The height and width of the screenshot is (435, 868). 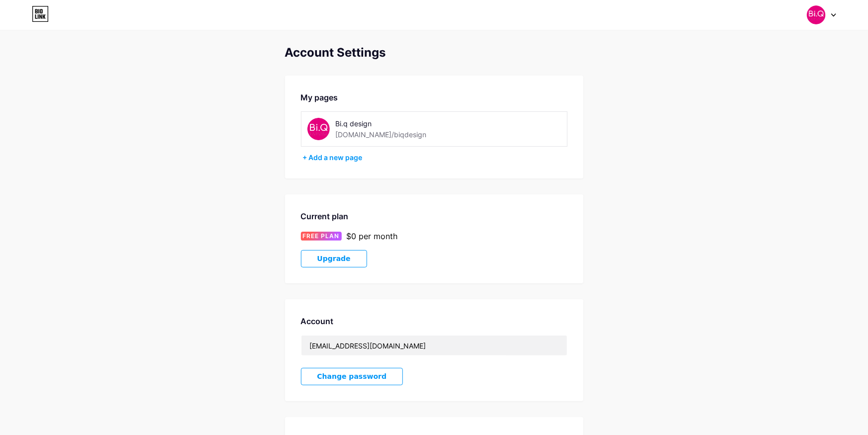 I want to click on input: Email, so click(x=434, y=345).